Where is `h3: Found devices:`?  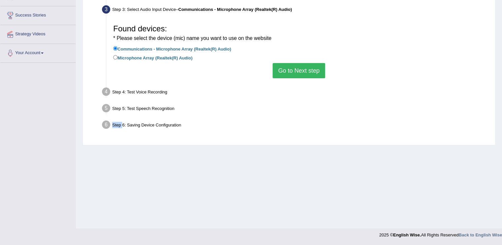 h3: Found devices: is located at coordinates (298, 33).